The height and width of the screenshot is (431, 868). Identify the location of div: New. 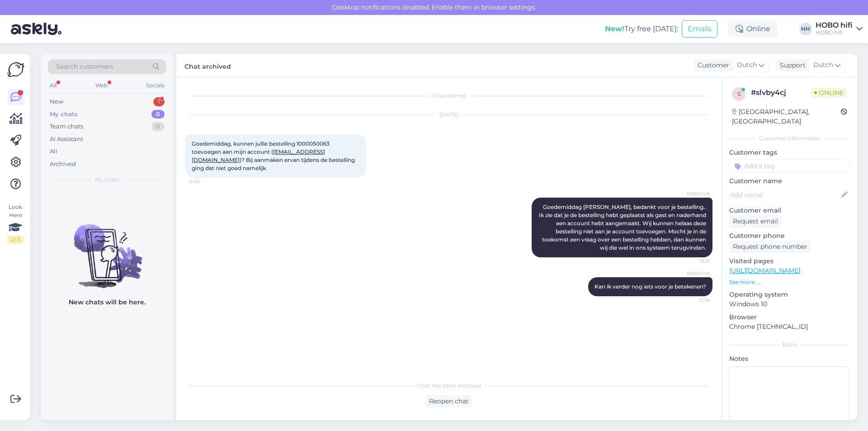
(56, 102).